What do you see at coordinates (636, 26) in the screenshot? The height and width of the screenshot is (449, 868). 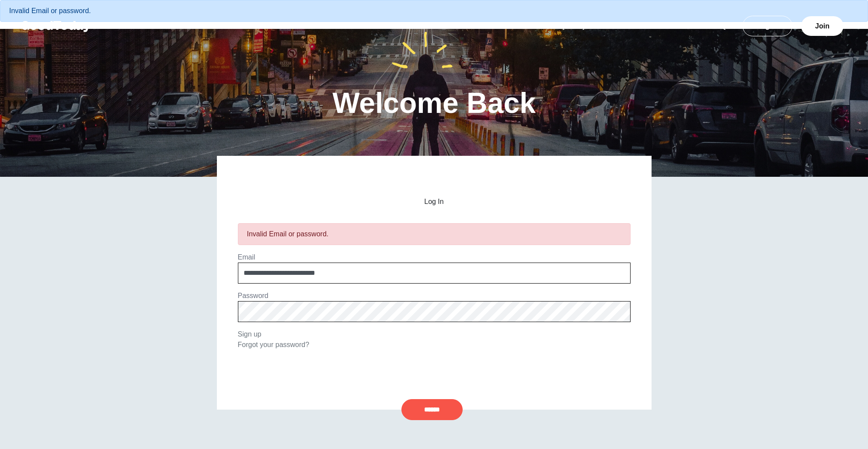 I see `a: About` at bounding box center [636, 26].